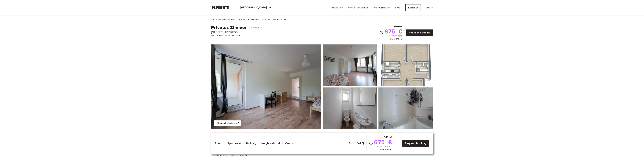 The width and height of the screenshot is (644, 159). Describe the element at coordinates (358, 7) in the screenshot. I see `a: Für Unternehmen` at that location.